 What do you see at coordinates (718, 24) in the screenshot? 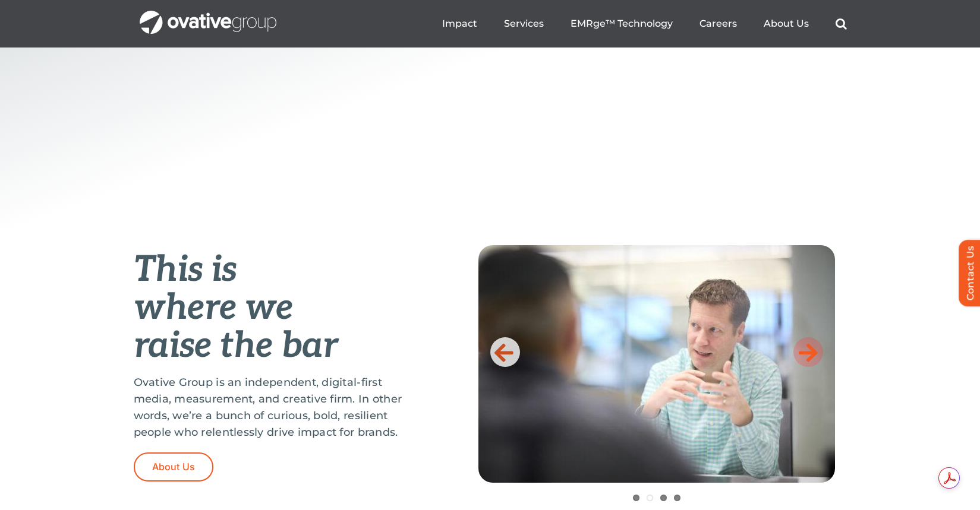
I see `span: Careers` at bounding box center [718, 24].